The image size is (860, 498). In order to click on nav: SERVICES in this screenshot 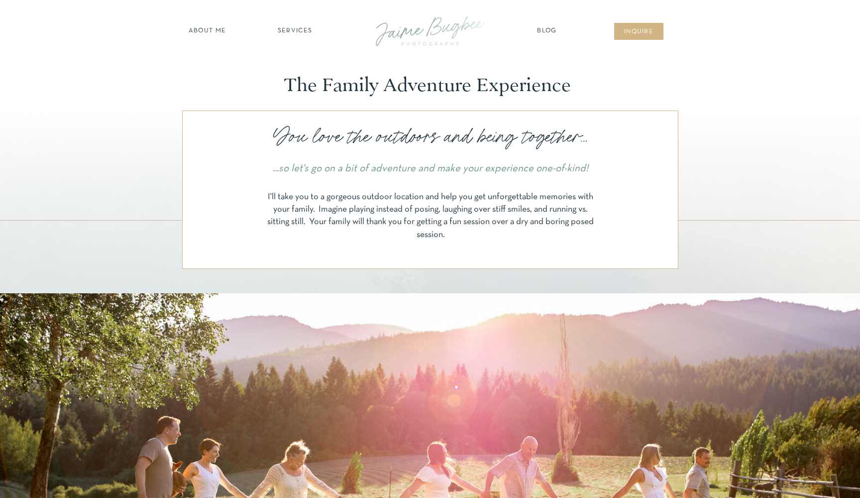, I will do `click(295, 31)`.